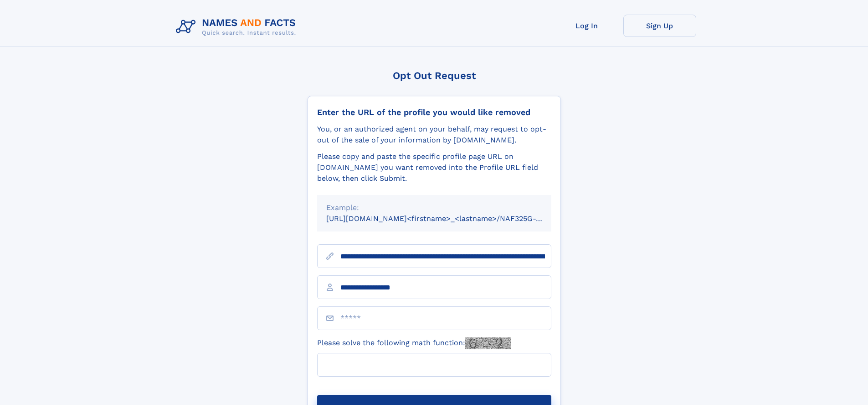  I want to click on a: Sign Up, so click(660, 26).